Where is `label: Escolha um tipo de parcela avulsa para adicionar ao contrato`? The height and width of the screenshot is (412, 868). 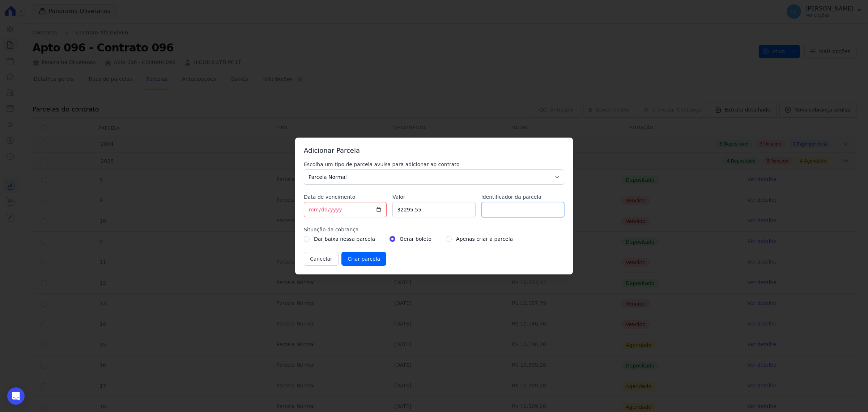
label: Escolha um tipo de parcela avulsa para adicionar ao contrato is located at coordinates (434, 164).